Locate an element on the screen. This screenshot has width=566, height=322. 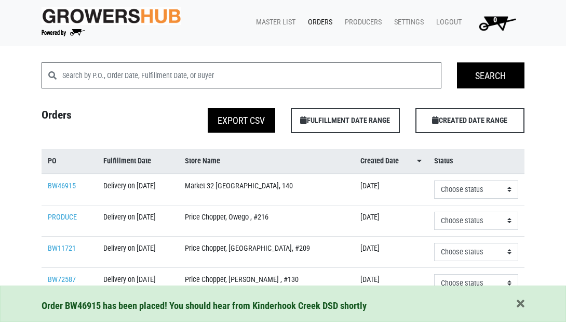
input: Search by P.O., Order Date, Fulfillment Date, or Buyer is located at coordinates (252, 75).